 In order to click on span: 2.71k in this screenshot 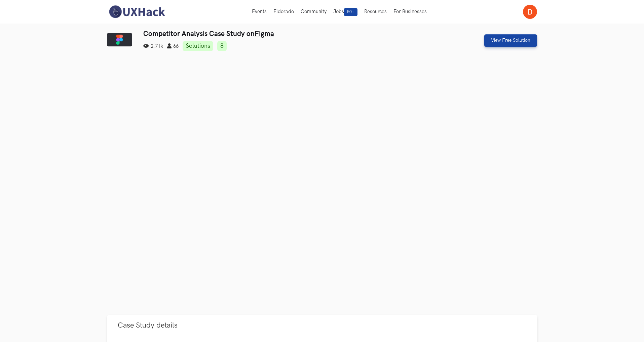, I will do `click(153, 46)`.